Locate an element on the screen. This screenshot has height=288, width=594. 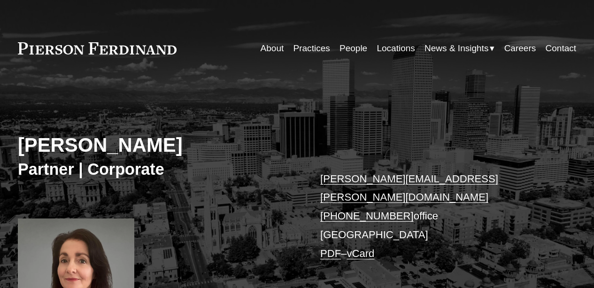
a: People is located at coordinates (353, 48).